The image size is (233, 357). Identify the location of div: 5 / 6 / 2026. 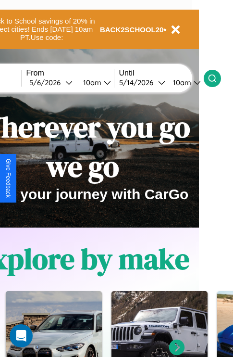
(47, 82).